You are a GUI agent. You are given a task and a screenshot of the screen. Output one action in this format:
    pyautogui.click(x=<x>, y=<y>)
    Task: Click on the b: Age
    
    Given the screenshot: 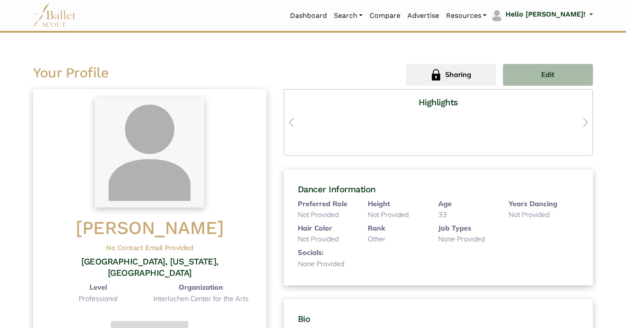 What is the action you would take?
    pyautogui.click(x=445, y=204)
    